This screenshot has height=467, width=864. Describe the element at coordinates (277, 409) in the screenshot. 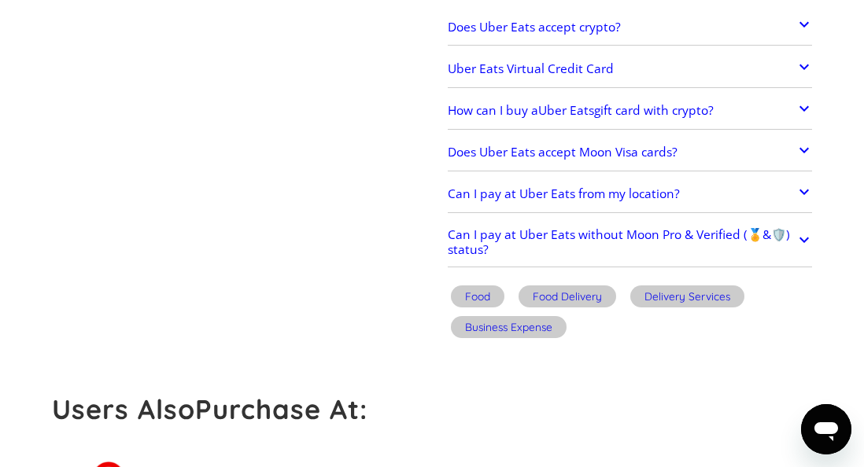

I see `strong: Purchase At` at that location.